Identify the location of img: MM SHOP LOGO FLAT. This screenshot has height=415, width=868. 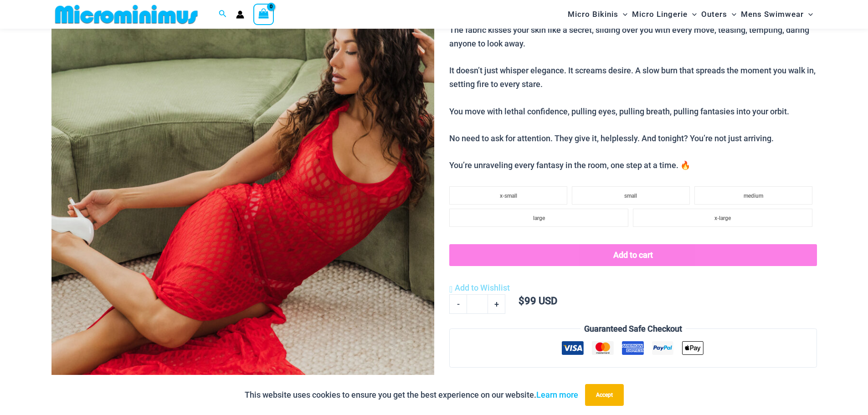
(126, 14).